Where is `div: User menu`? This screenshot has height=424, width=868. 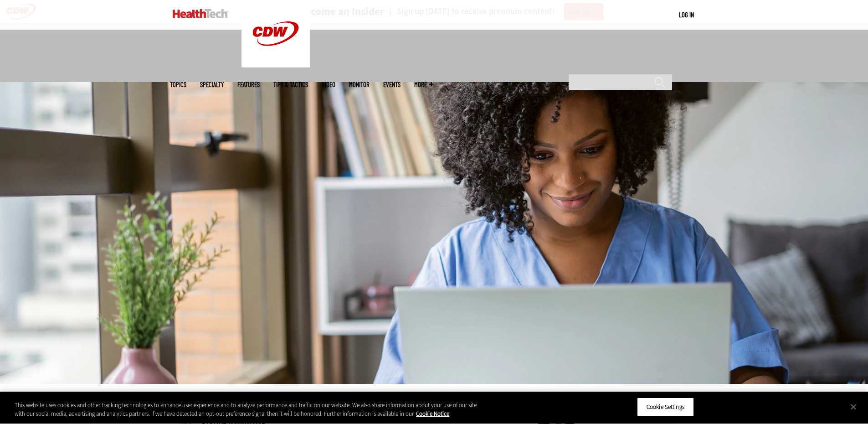
div: User menu is located at coordinates (686, 14).